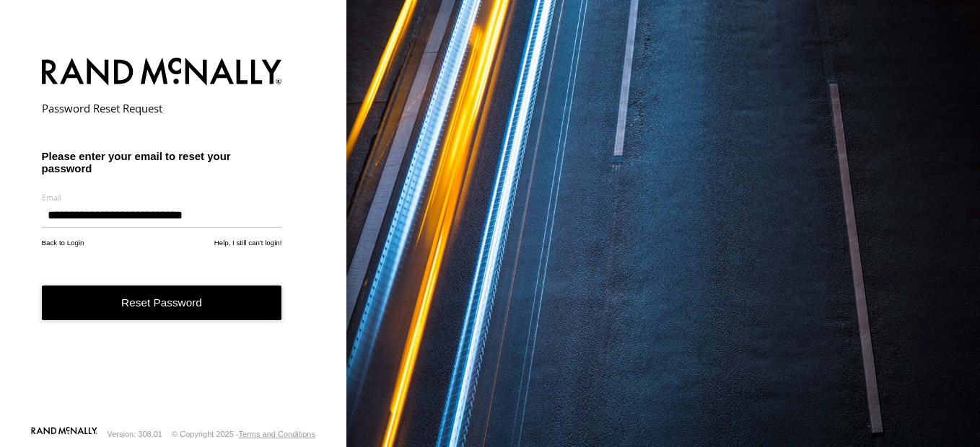  I want to click on div: © Copyright 2025 -, so click(243, 434).